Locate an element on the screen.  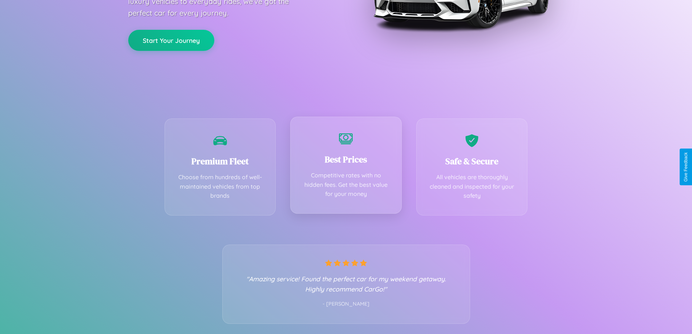
h3: Best Prices is located at coordinates (346, 159).